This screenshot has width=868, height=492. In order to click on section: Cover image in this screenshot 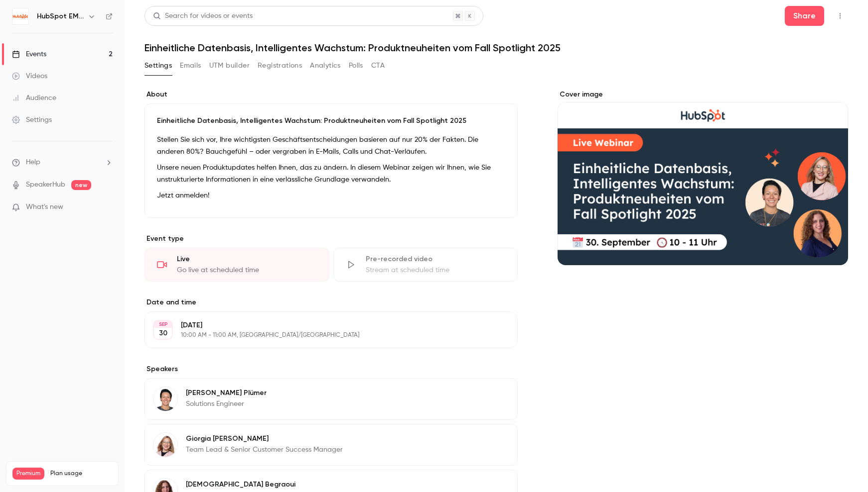, I will do `click(702, 178)`.